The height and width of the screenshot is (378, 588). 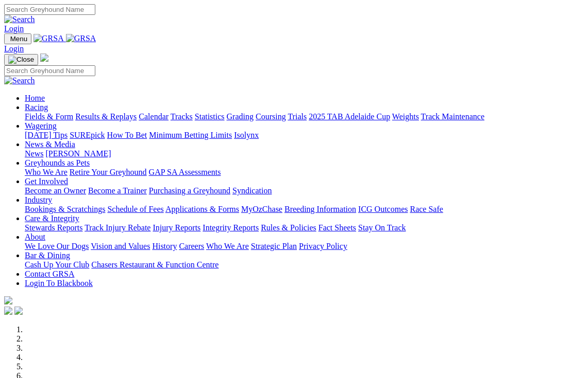 What do you see at coordinates (53, 227) in the screenshot?
I see `a: Stewards Reports` at bounding box center [53, 227].